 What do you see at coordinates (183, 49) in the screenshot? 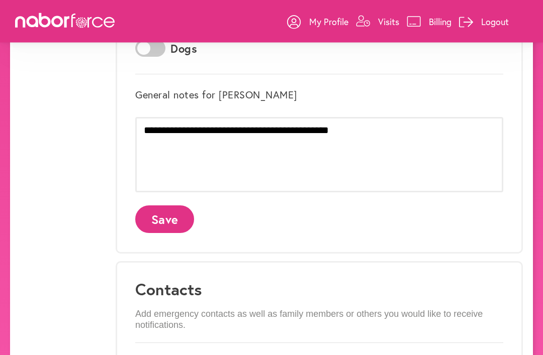
I see `label: Dogs` at bounding box center [183, 49].